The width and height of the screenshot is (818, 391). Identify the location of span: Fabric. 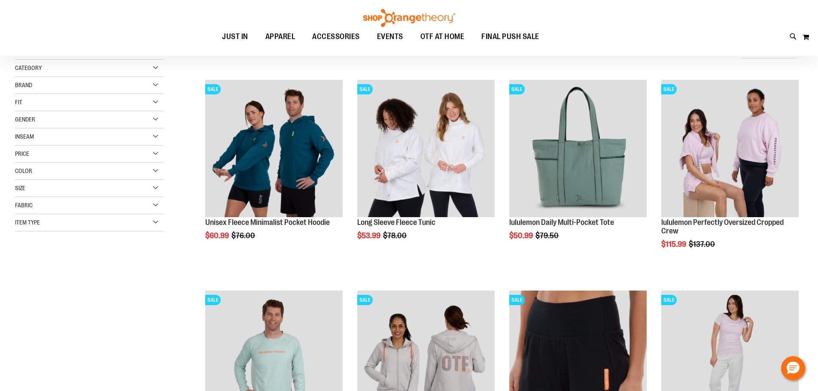
(24, 205).